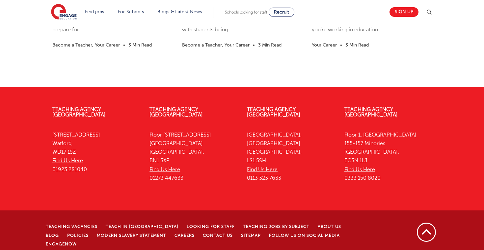 This screenshot has height=250, width=484. What do you see at coordinates (324, 45) in the screenshot?
I see `li: Your Career` at bounding box center [324, 45].